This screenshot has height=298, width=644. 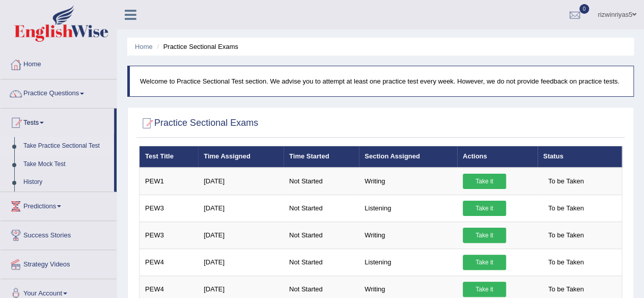 What do you see at coordinates (57, 121) in the screenshot?
I see `a: Tests` at bounding box center [57, 121].